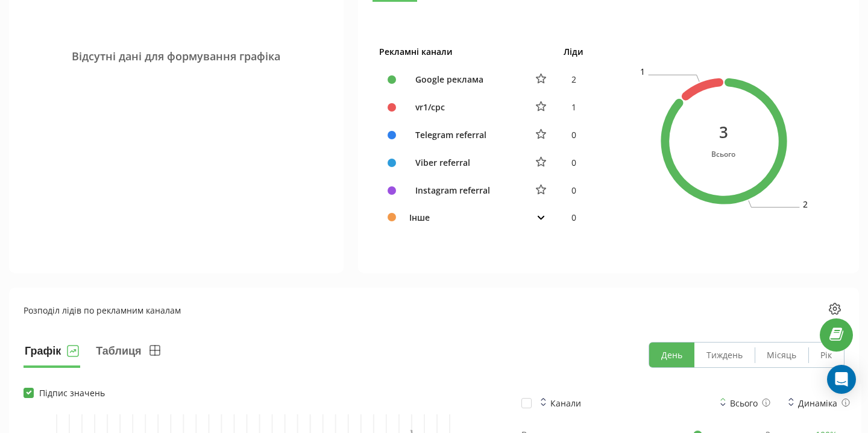 Image resolution: width=868 pixels, height=433 pixels. I want to click on th: Ліди, so click(573, 51).